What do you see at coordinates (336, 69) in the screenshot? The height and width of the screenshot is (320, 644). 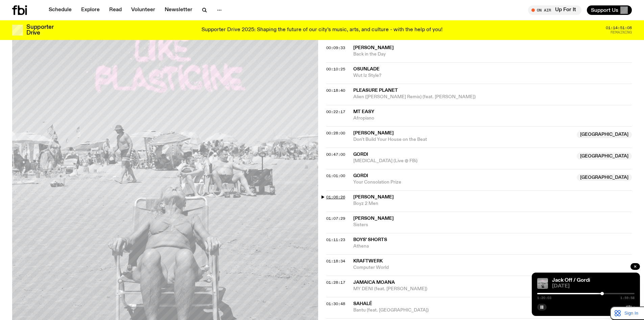 I see `span: 00:10:25` at bounding box center [336, 69].